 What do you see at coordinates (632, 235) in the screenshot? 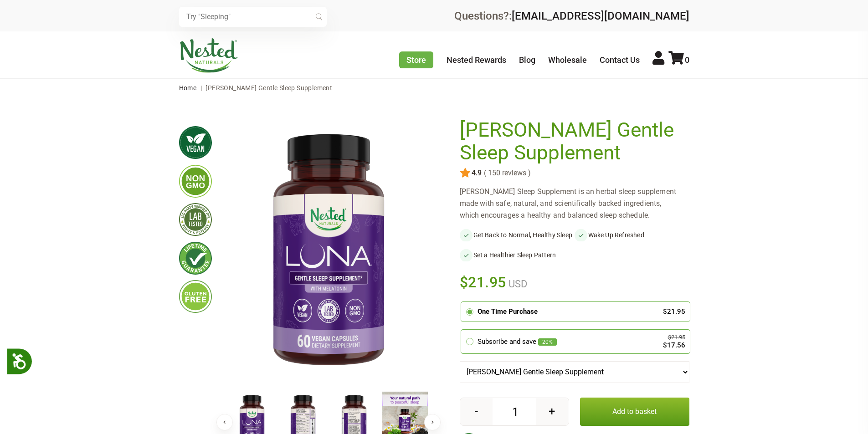
I see `li: Wake Up Refreshed` at bounding box center [632, 235].